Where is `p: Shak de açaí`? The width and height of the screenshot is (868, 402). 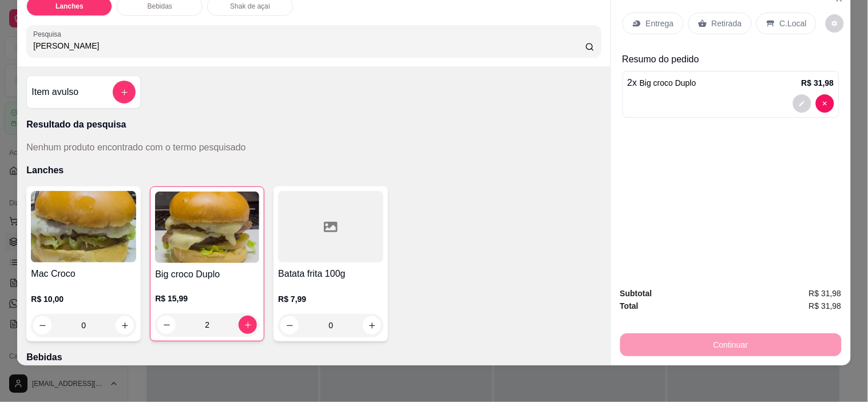 p: Shak de açaí is located at coordinates (250, 6).